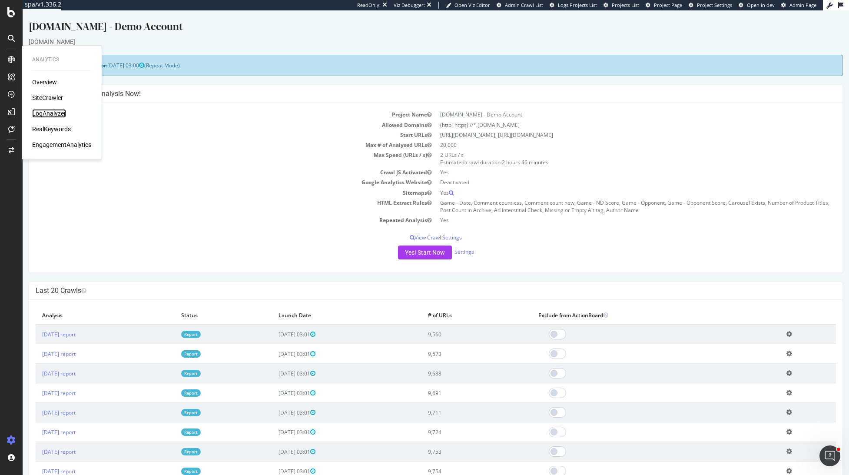 Image resolution: width=849 pixels, height=475 pixels. Describe the element at coordinates (213, 114) in the screenshot. I see `td: Allowed Domains` at that location.